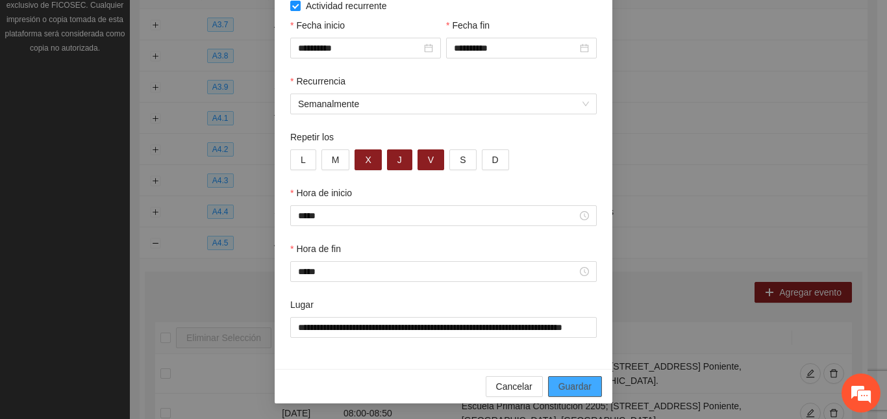 The width and height of the screenshot is (887, 419). What do you see at coordinates (444, 104) in the screenshot?
I see `span: Semanalmente` at bounding box center [444, 104].